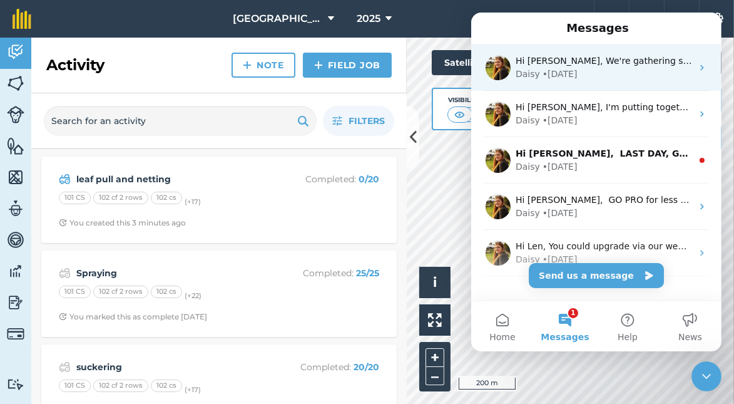 This screenshot has height=404, width=734. What do you see at coordinates (175, 273) in the screenshot?
I see `strong: Spraying` at bounding box center [175, 273].